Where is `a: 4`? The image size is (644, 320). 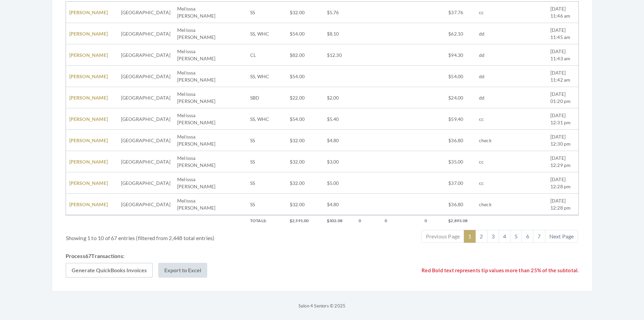
a: 4 is located at coordinates (505, 236).